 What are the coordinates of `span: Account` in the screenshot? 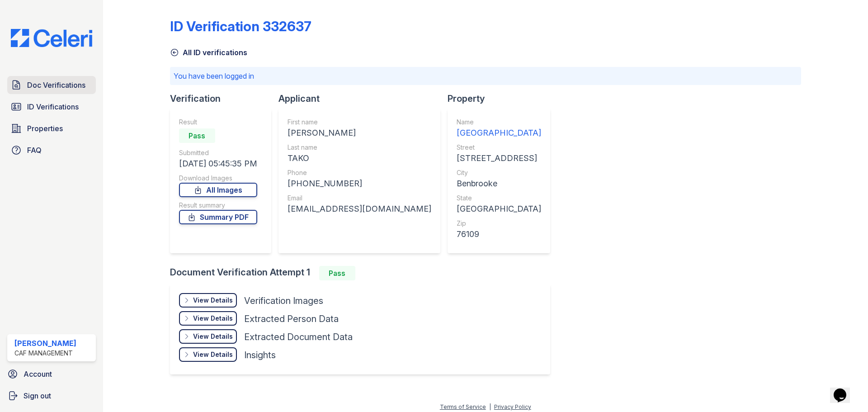 It's located at (37, 374).